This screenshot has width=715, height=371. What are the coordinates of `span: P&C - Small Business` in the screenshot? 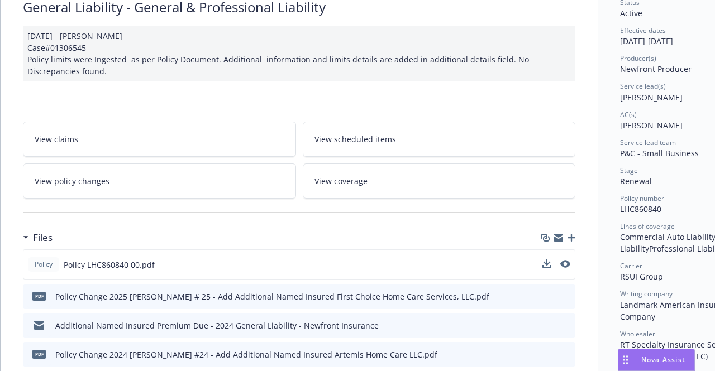 It's located at (659, 153).